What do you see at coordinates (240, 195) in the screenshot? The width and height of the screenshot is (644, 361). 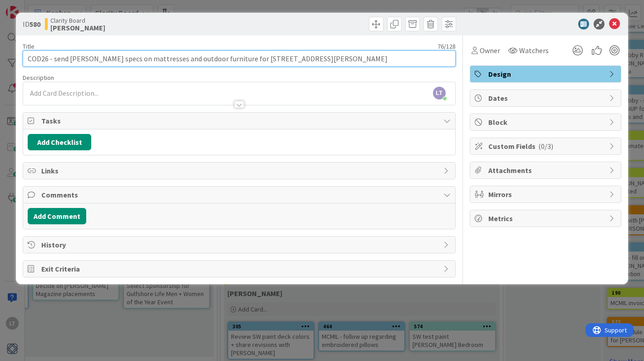 I see `span: Comments` at bounding box center [240, 195].